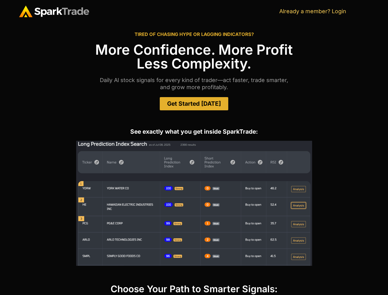 Image resolution: width=388 pixels, height=295 pixels. Describe the element at coordinates (194, 56) in the screenshot. I see `h1: More Confidence. More Profit Less Complexity.` at that location.